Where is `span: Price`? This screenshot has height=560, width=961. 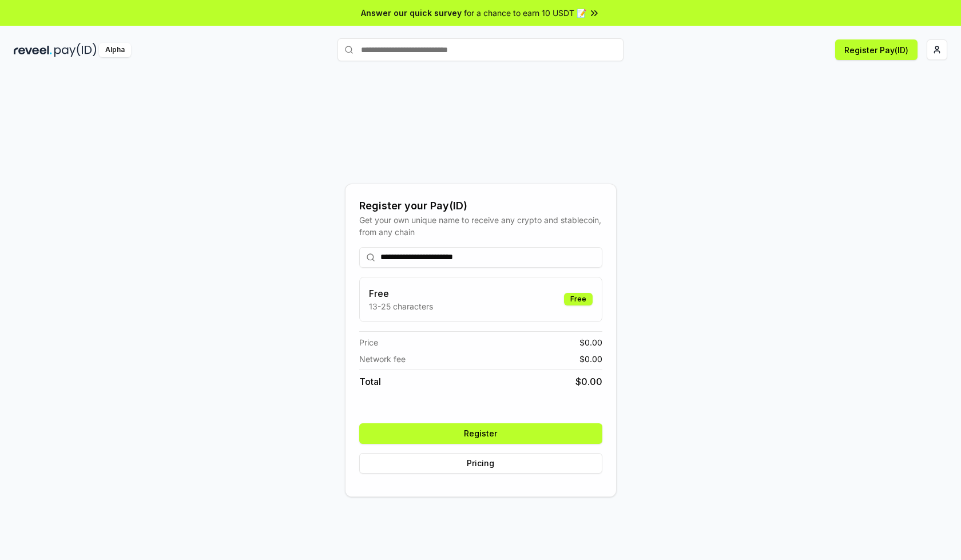
span: Price is located at coordinates (368, 342).